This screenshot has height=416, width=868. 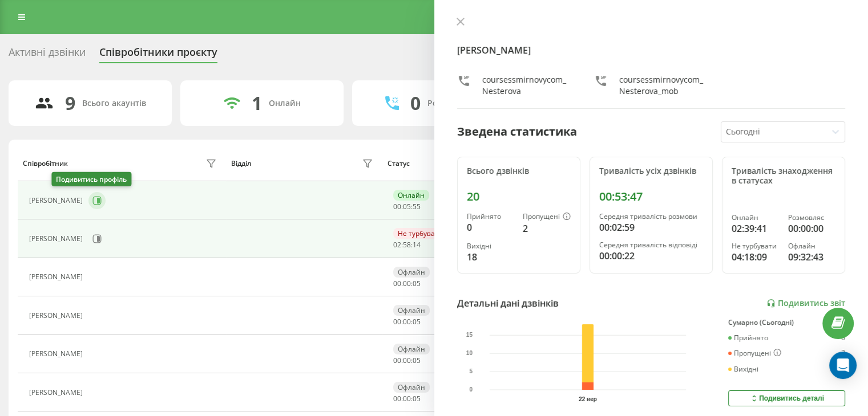 I want to click on span: 14, so click(x=416, y=245).